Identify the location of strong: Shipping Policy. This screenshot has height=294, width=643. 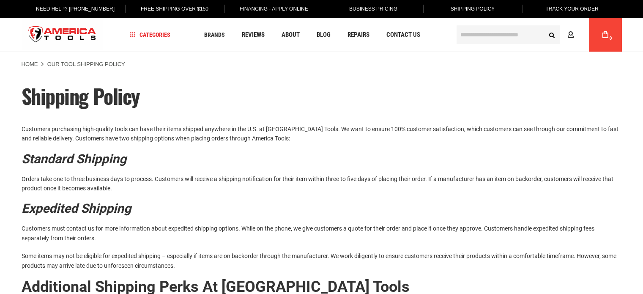
(81, 96).